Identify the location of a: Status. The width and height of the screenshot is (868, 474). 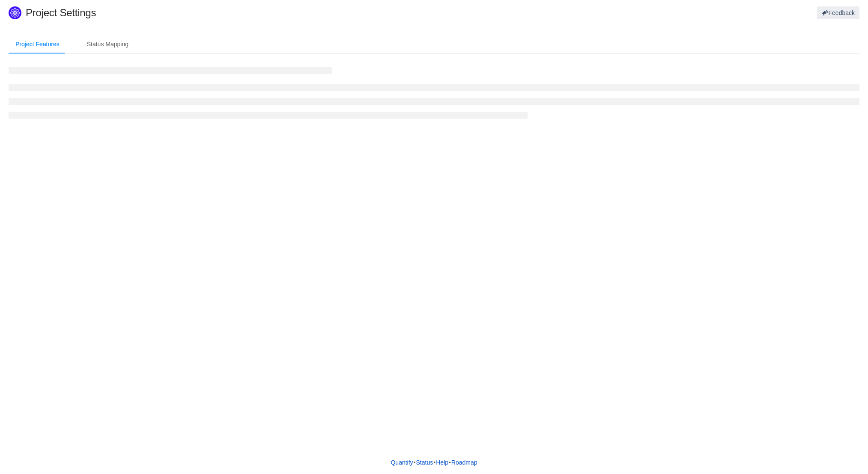
(425, 462).